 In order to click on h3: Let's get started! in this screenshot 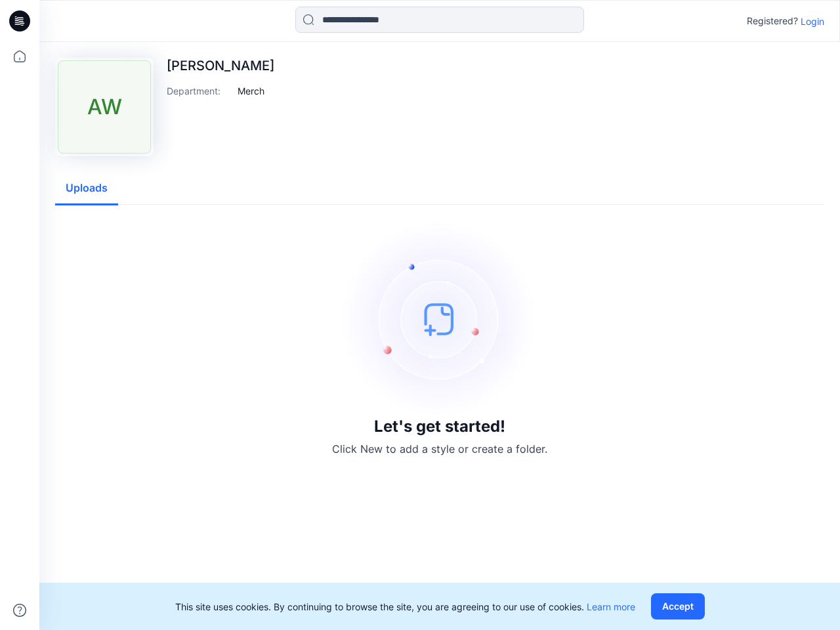, I will do `click(440, 426)`.